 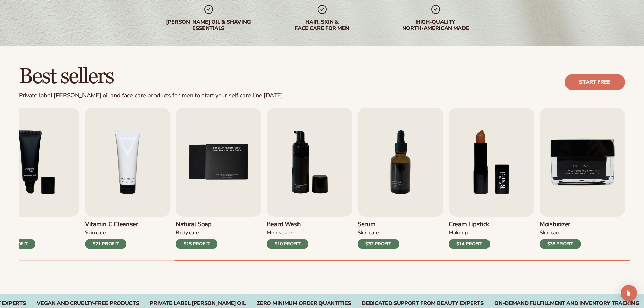 I want to click on div: Open Intercom Messenger, so click(x=629, y=293).